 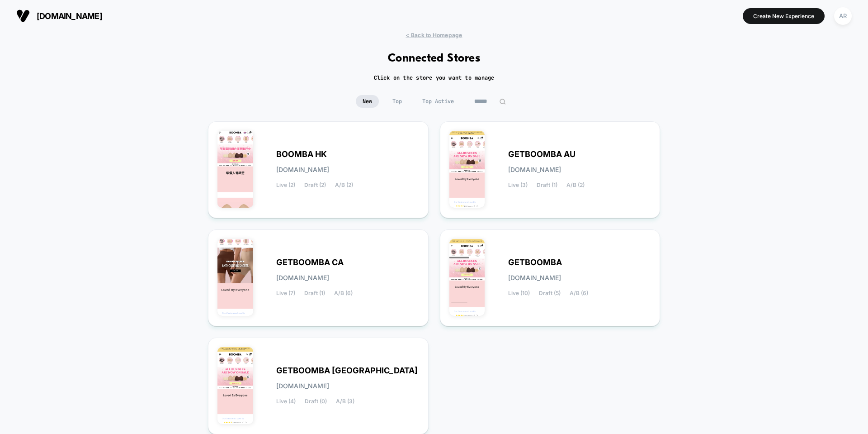 What do you see at coordinates (285, 293) in the screenshot?
I see `span: Live (7)` at bounding box center [285, 293].